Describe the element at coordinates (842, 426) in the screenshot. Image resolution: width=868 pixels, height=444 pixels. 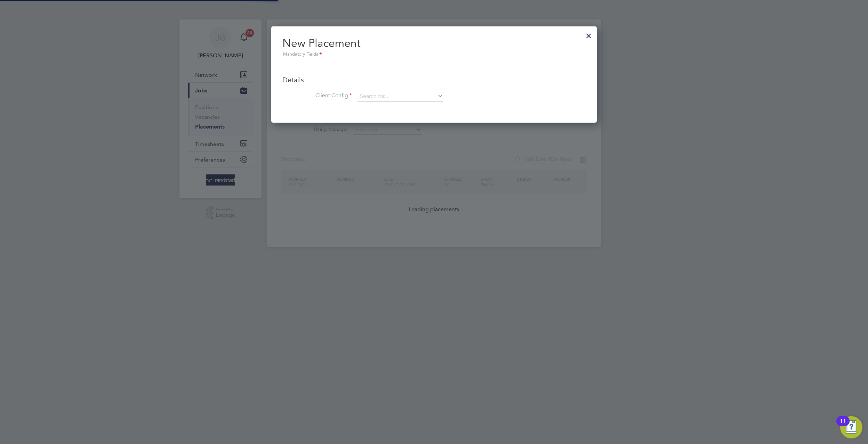
I see `div: 11` at that location.